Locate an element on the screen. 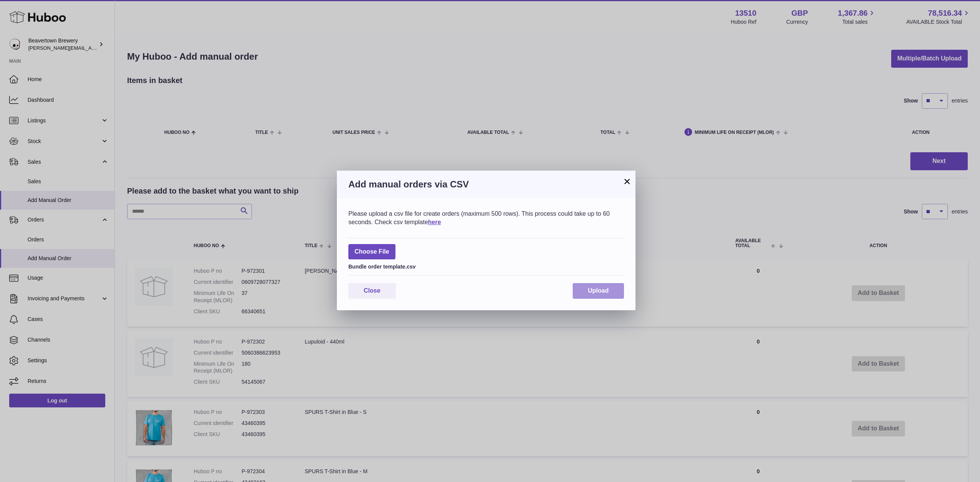 The width and height of the screenshot is (980, 482). span: Close is located at coordinates (372, 291).